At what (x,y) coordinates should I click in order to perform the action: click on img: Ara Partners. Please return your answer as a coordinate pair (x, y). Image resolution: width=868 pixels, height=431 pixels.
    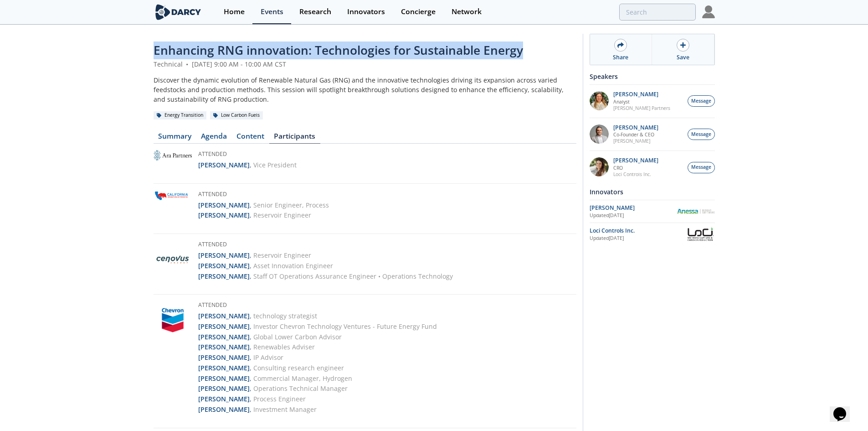
    Looking at the image, I should click on (173, 155).